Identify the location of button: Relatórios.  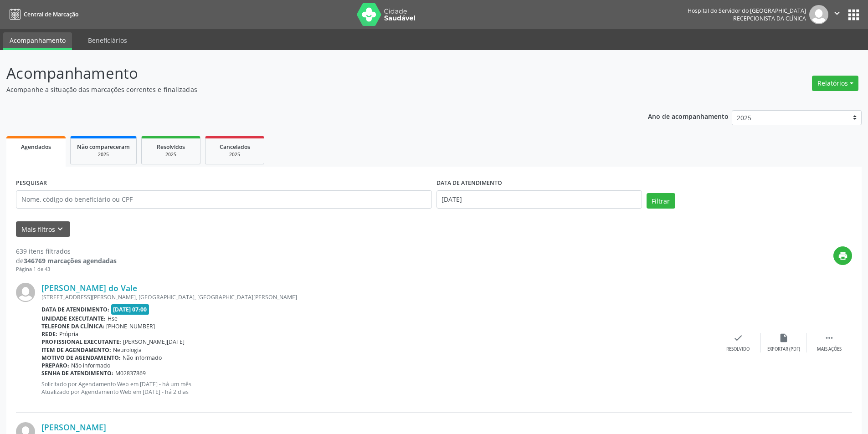
(835, 83).